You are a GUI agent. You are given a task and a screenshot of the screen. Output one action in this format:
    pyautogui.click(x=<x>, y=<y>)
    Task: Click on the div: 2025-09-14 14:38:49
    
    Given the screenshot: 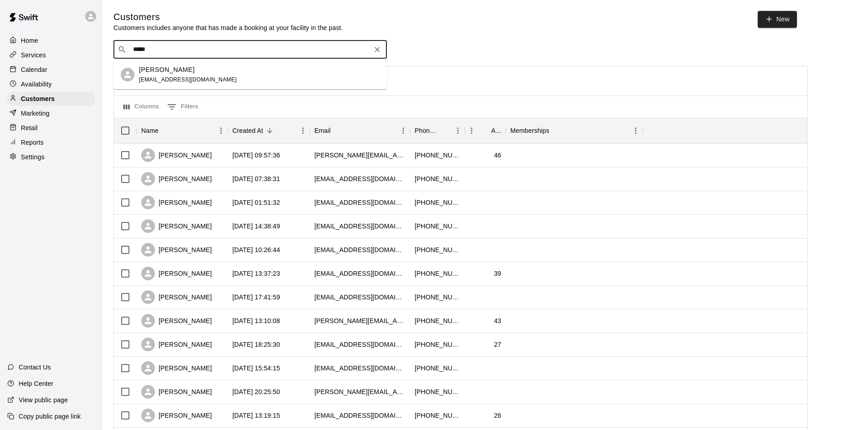 What is the action you would take?
    pyautogui.click(x=256, y=226)
    